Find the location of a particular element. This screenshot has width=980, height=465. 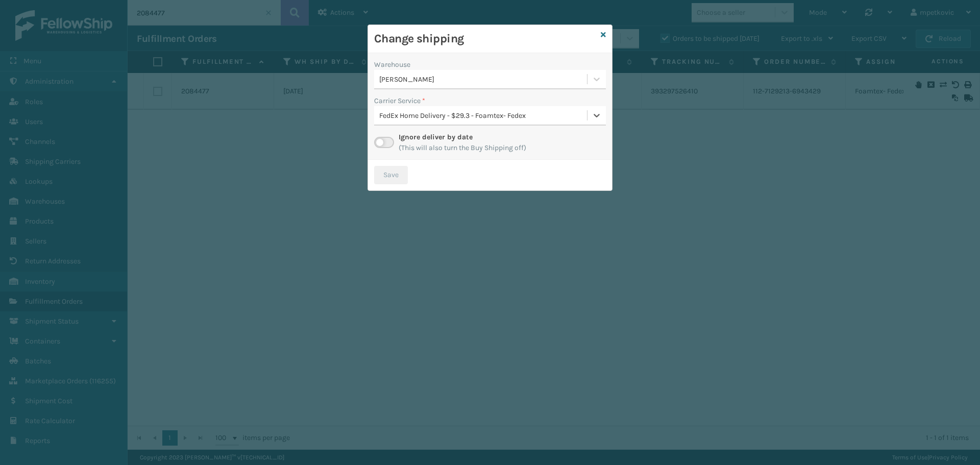

label: Warehouse is located at coordinates (392, 64).